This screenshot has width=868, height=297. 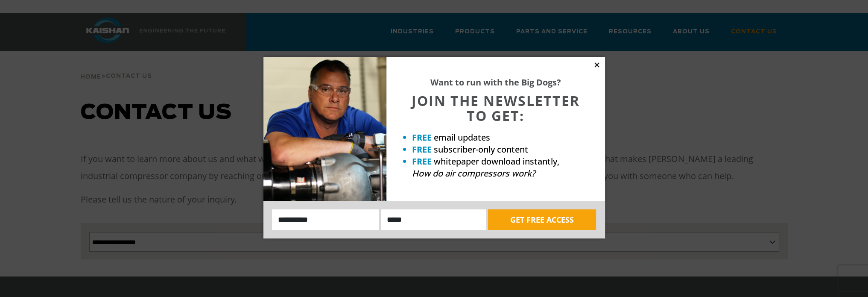 What do you see at coordinates (462, 137) in the screenshot?
I see `span: email updates` at bounding box center [462, 137].